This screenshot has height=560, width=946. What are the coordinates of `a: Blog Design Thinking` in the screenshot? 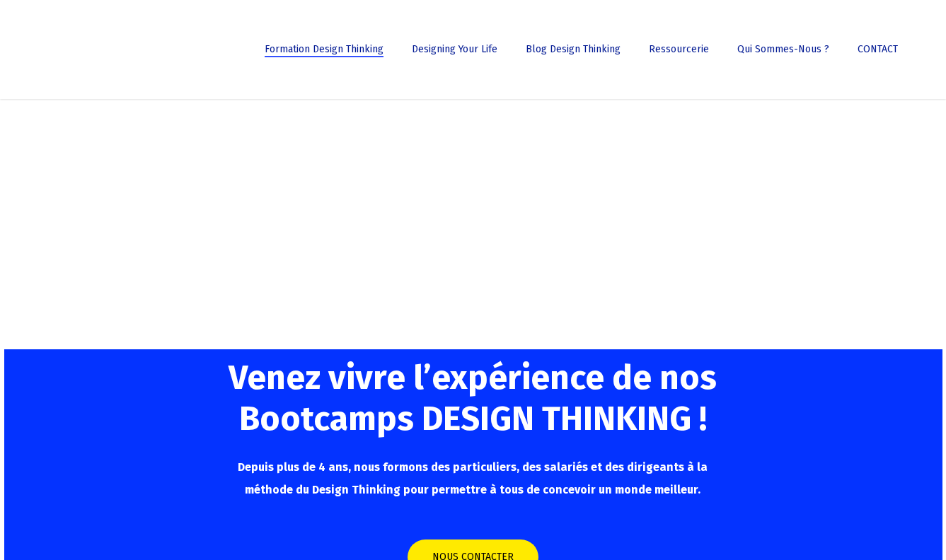 It's located at (573, 49).